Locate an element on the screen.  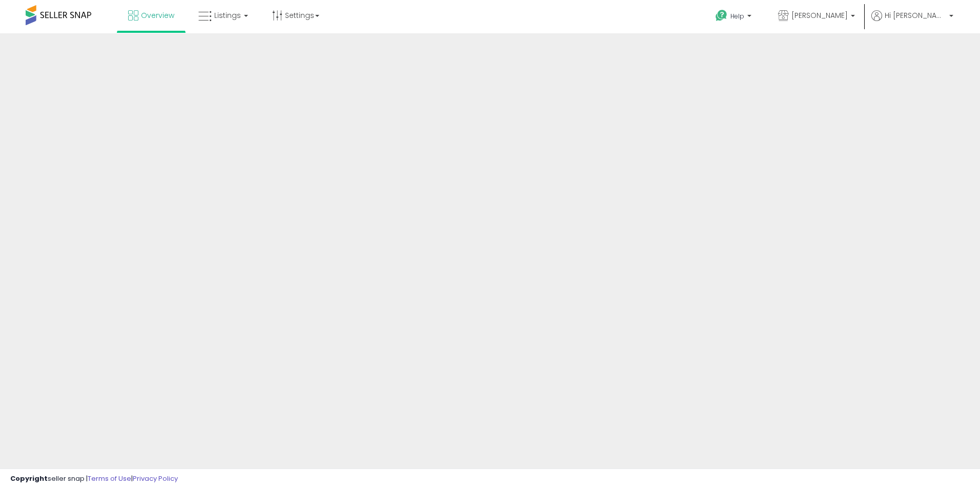
span: Listings is located at coordinates (227, 15).